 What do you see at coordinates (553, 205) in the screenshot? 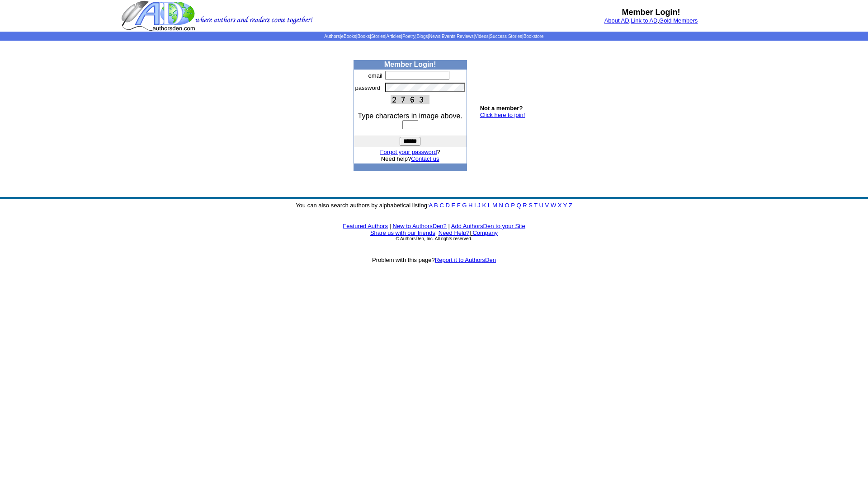
I see `a: W` at bounding box center [553, 205].